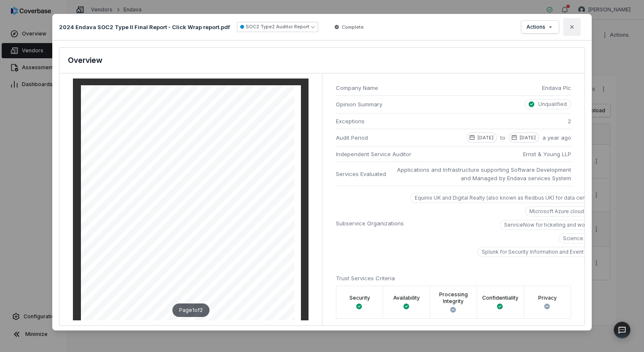 This screenshot has width=644, height=352. Describe the element at coordinates (553, 104) in the screenshot. I see `p: Unqualified` at that location.